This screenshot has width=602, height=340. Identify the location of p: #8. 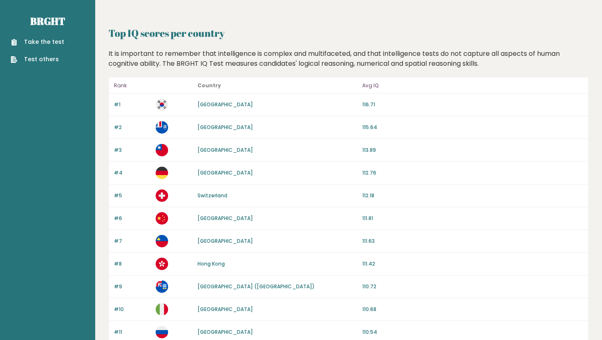
(132, 264).